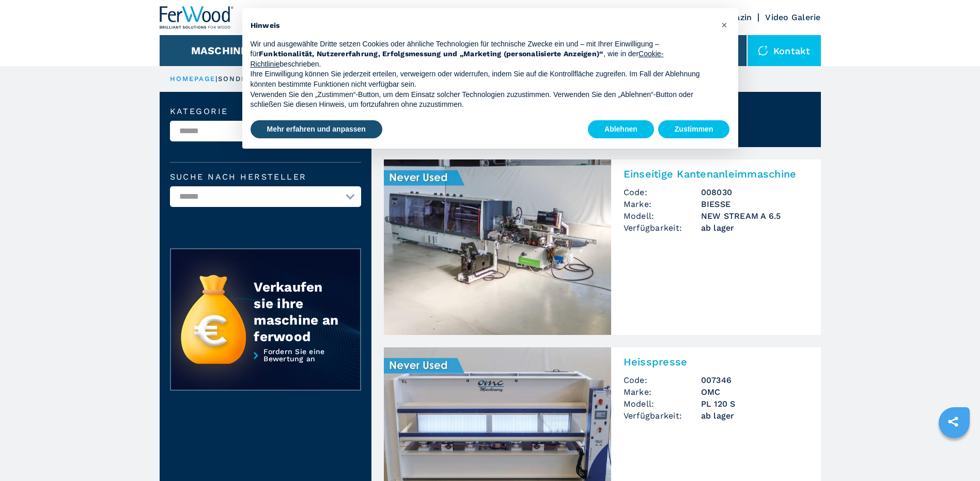 This screenshot has height=481, width=980. Describe the element at coordinates (482, 54) in the screenshot. I see `p: Wir und ausgewählte Dritte setzen Cookies oder ähnliche Technologien für technische Zwecke ein un...` at that location.